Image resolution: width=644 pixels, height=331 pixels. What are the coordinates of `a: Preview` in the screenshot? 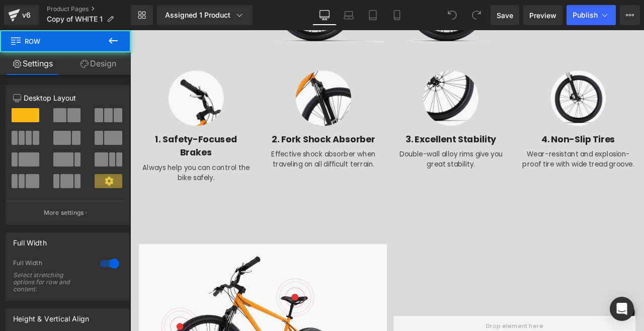 It's located at (543, 15).